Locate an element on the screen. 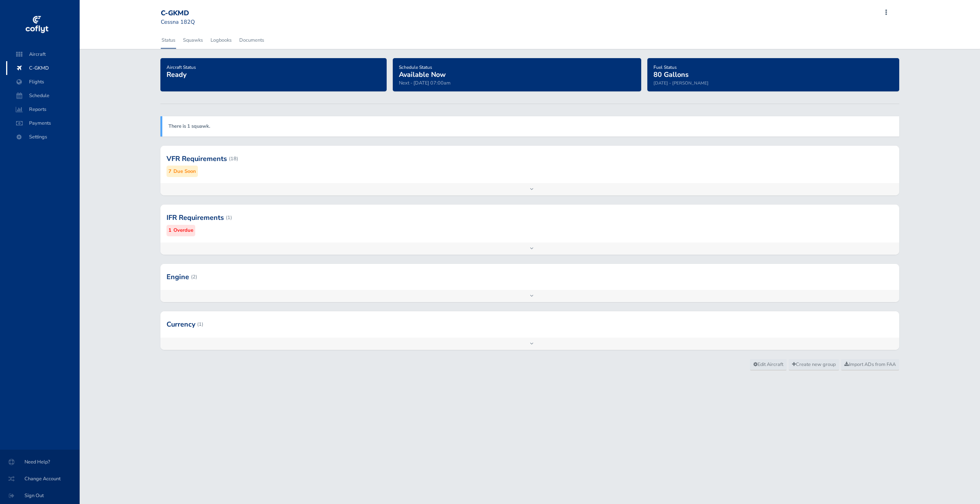  span: Sign Out is located at coordinates (39, 496).